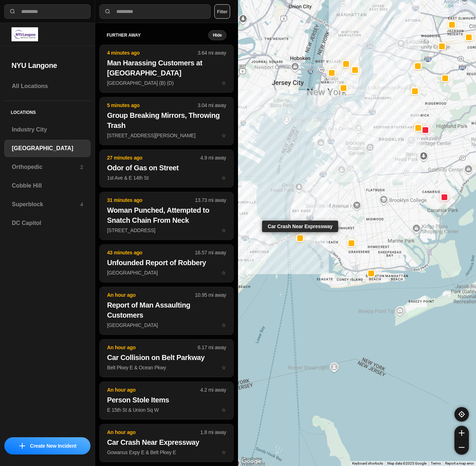 The image size is (476, 466). Describe the element at coordinates (436, 463) in the screenshot. I see `a: Terms` at that location.